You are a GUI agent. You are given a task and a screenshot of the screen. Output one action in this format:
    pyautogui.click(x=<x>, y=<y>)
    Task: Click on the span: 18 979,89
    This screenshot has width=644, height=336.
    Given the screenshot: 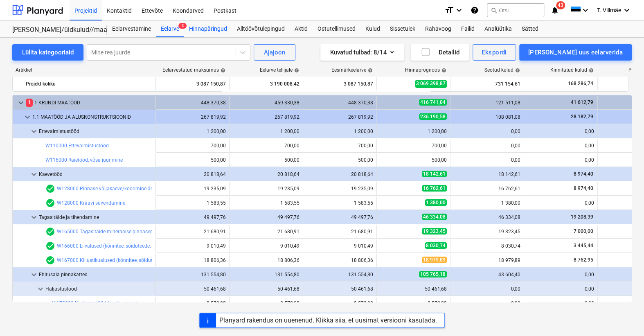 What is the action you would take?
    pyautogui.click(x=434, y=260)
    